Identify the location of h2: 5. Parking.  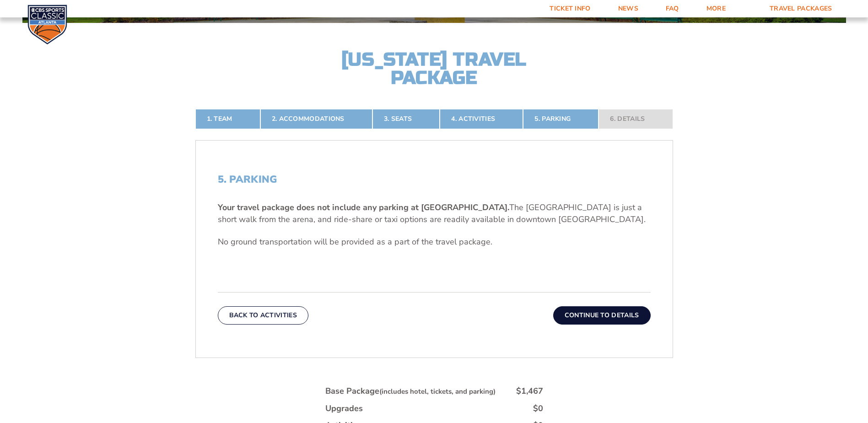
(434, 180).